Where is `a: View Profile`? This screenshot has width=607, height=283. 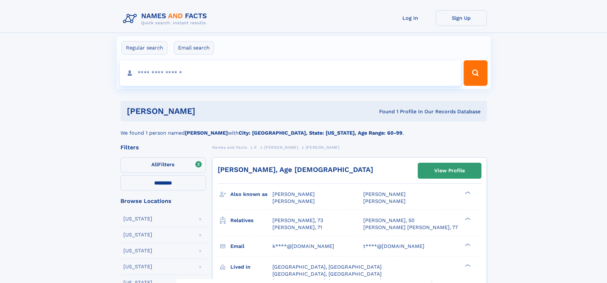 a: View Profile is located at coordinates (450, 171).